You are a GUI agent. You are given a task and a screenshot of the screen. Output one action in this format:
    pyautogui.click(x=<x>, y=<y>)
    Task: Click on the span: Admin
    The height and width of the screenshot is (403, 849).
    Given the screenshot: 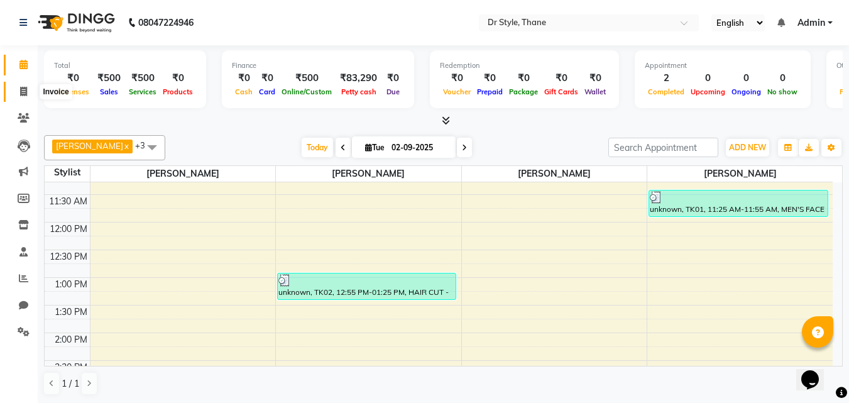 What is the action you would take?
    pyautogui.click(x=811, y=23)
    